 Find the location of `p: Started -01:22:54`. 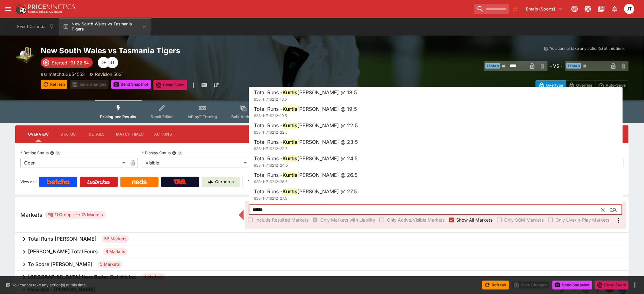

p: Started -01:22:54 is located at coordinates (70, 62).